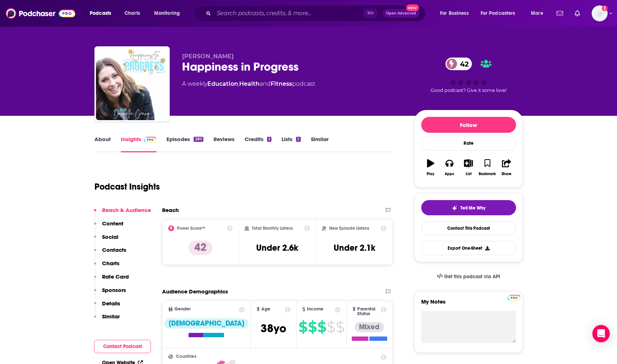 Image resolution: width=617 pixels, height=364 pixels. What do you see at coordinates (111, 280) in the screenshot?
I see `button: Rate Card` at bounding box center [111, 280].